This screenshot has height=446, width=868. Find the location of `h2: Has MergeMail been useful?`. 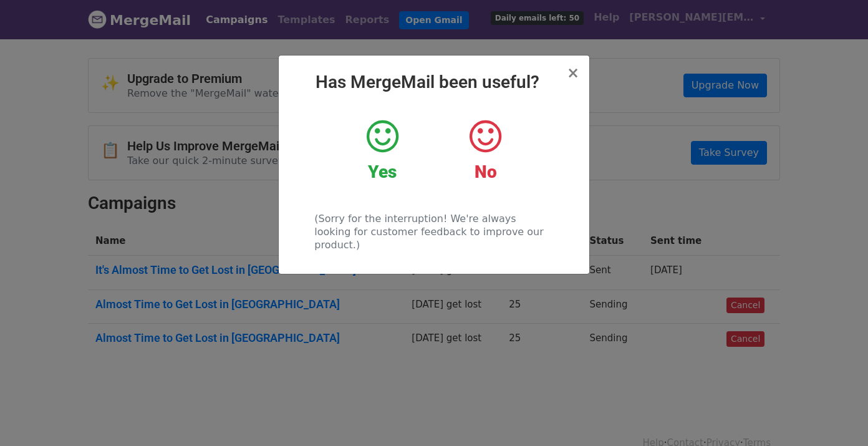

h2: Has MergeMail been useful? is located at coordinates (434, 83).